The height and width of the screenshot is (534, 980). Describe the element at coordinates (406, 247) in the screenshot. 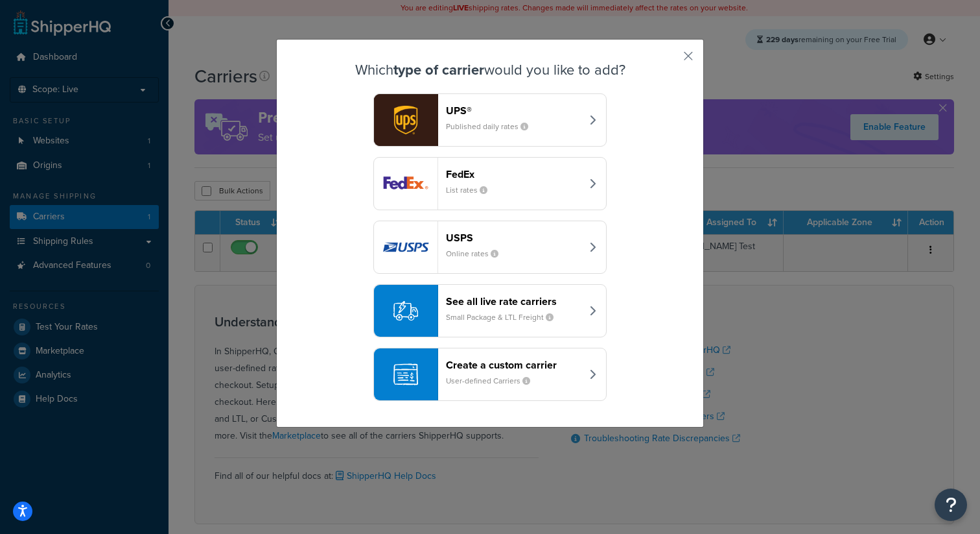

I see `img: usps logo` at that location.